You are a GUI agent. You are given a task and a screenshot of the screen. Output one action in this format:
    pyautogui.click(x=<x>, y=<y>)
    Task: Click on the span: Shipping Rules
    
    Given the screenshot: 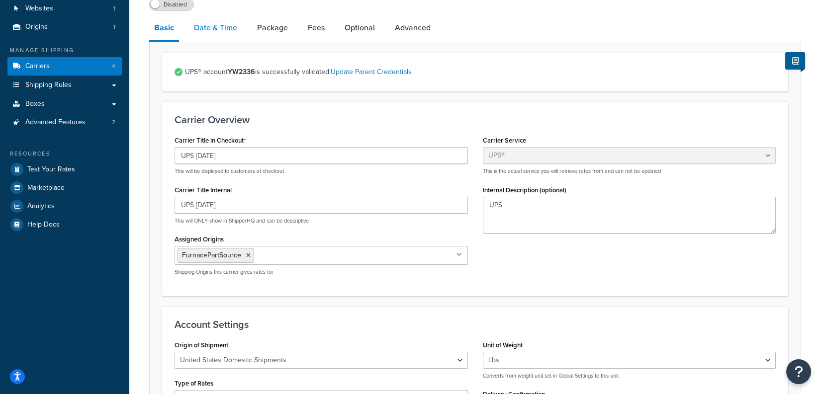 What is the action you would take?
    pyautogui.click(x=48, y=85)
    